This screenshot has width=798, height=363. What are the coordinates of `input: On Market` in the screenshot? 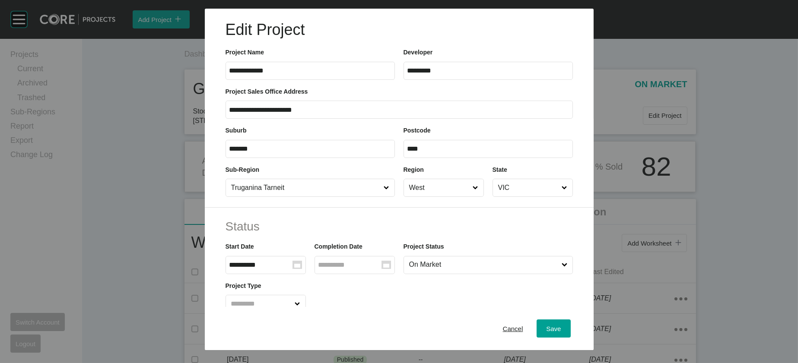 It's located at (484, 265).